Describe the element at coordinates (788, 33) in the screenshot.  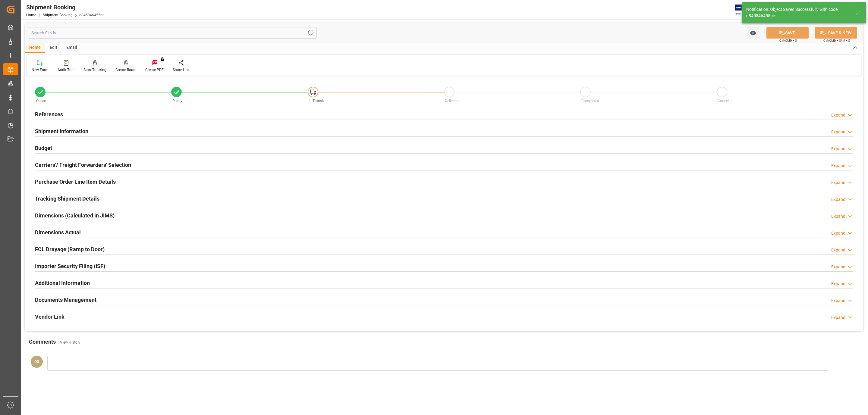
I see `button: SAVE` at that location.